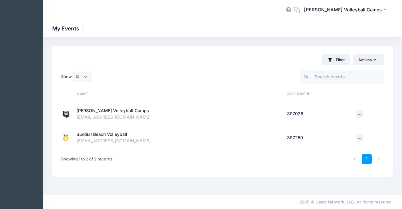 The image size is (402, 209). Describe the element at coordinates (87, 159) in the screenshot. I see `div: Showing 1 to 2 of 2 records` at that location.